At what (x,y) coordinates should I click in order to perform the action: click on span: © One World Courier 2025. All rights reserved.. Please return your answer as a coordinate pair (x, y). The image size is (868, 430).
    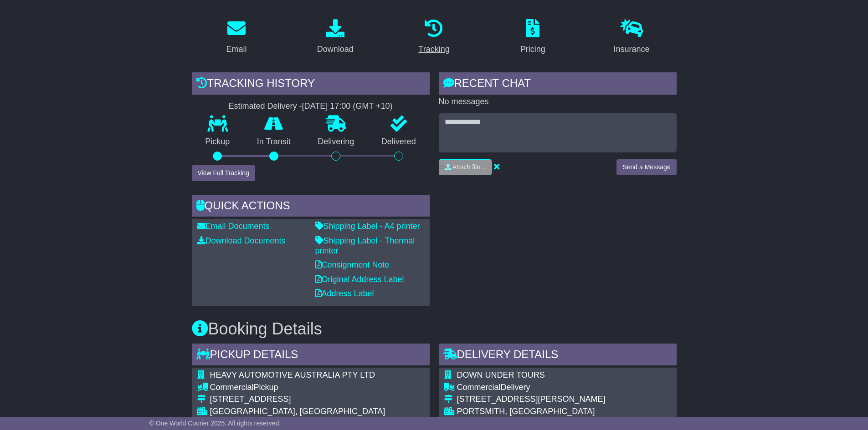
    Looking at the image, I should click on (215, 423).